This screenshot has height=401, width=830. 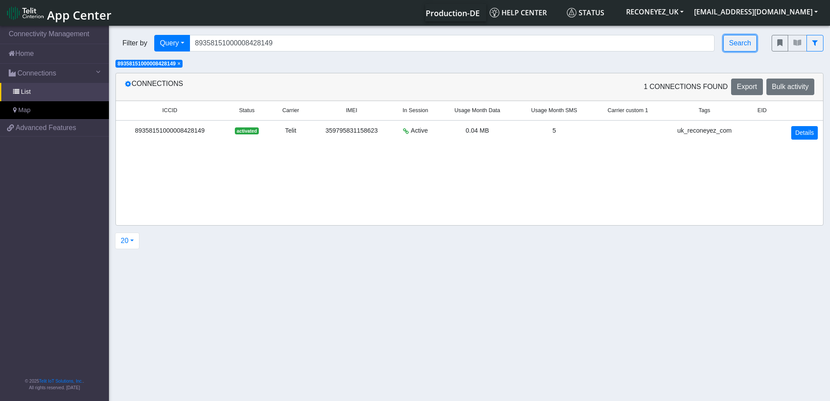 What do you see at coordinates (352, 110) in the screenshot?
I see `span: IMEI` at bounding box center [352, 110].